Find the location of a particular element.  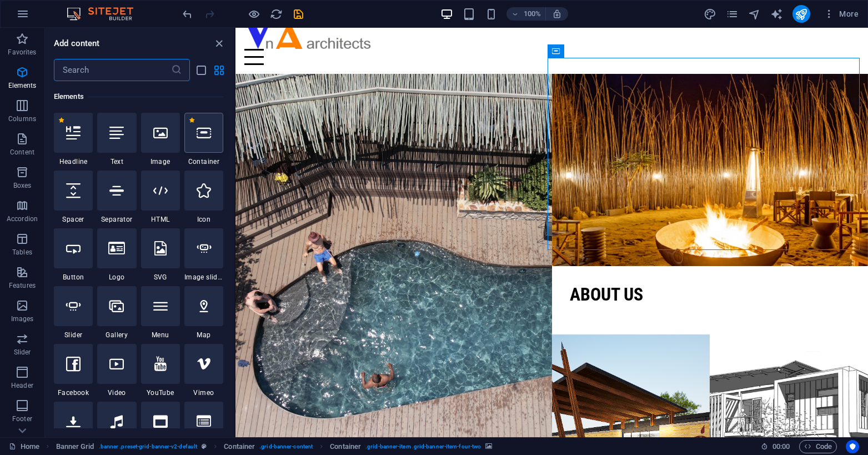

span: Separator is located at coordinates (117, 219).